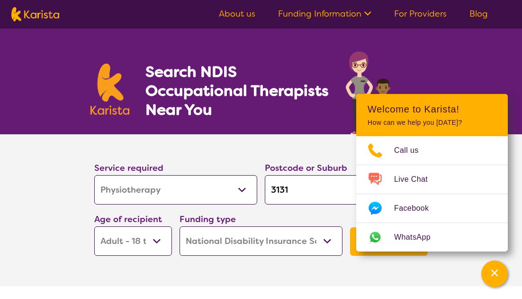 This screenshot has width=522, height=299. Describe the element at coordinates (208, 219) in the screenshot. I see `label: Funding type` at that location.